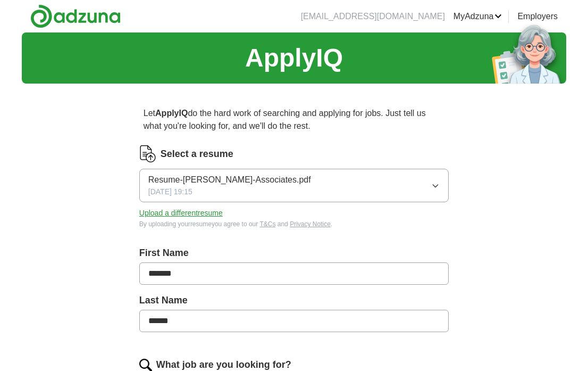 The height and width of the screenshot is (371, 588). What do you see at coordinates (478, 17) in the screenshot?
I see `a: MyAdzuna` at bounding box center [478, 17].